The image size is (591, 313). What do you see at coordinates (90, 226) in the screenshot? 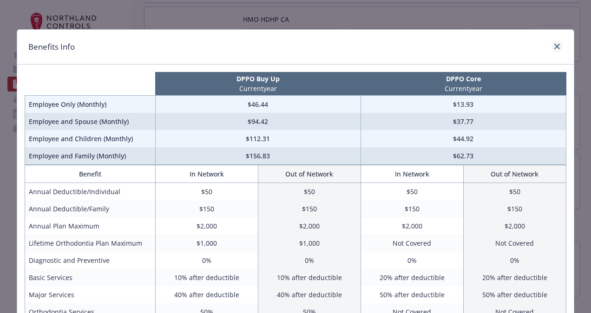
I see `td: Annual Plan Maximum` at bounding box center [90, 226].